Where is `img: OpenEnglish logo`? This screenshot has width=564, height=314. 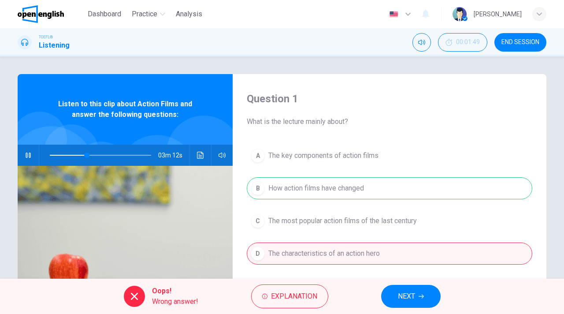
img: OpenEnglish logo is located at coordinates (41, 14).